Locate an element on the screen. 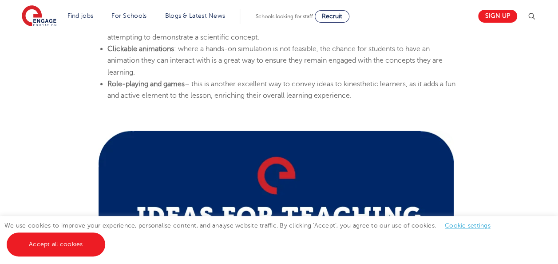 This screenshot has height=264, width=558. span: We use cookies to improve your experience, personalise content, and analyse website traffic. By c... is located at coordinates (252, 235).